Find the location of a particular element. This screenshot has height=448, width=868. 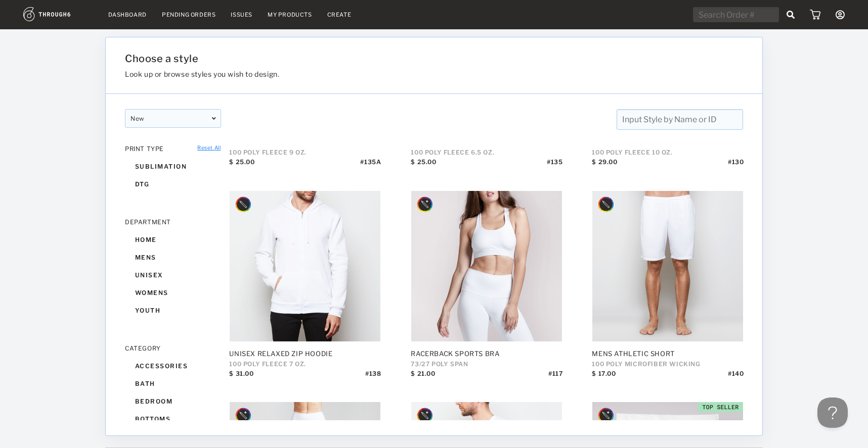

div: unisex is located at coordinates (173, 275).